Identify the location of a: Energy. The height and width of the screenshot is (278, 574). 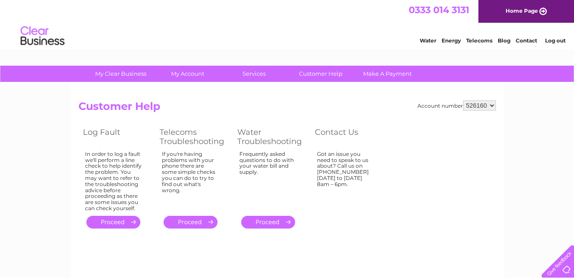
(451, 40).